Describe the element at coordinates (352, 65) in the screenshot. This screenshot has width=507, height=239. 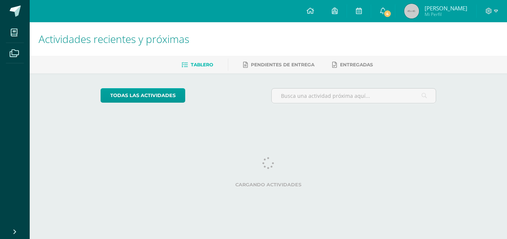
I see `a: Entregadas` at that location.